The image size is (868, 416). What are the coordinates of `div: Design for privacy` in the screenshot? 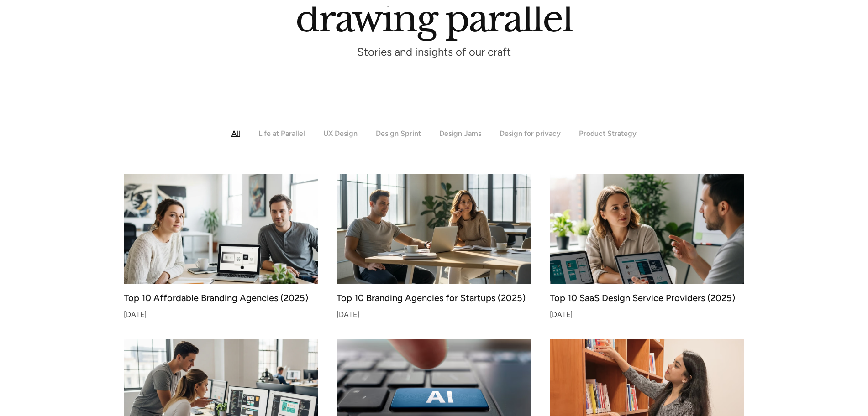 It's located at (530, 133).